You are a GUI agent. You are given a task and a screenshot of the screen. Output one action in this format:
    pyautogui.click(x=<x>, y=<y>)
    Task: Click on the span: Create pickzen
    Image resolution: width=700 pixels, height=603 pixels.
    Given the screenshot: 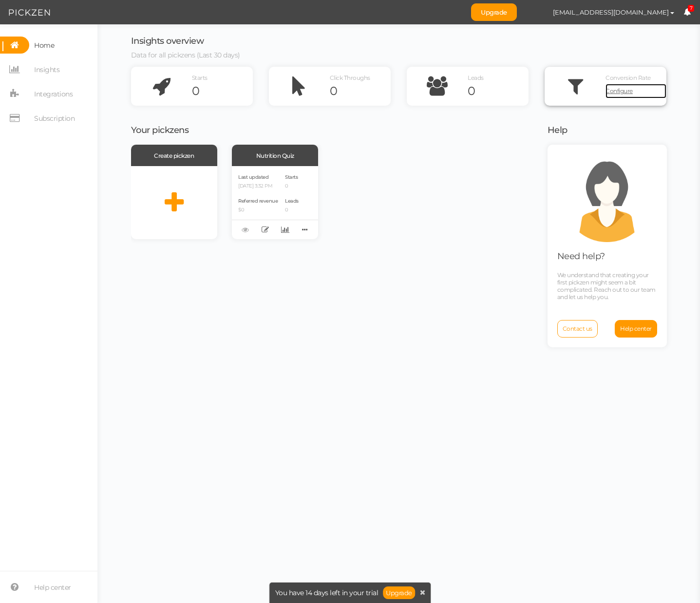 What is the action you would take?
    pyautogui.click(x=174, y=156)
    